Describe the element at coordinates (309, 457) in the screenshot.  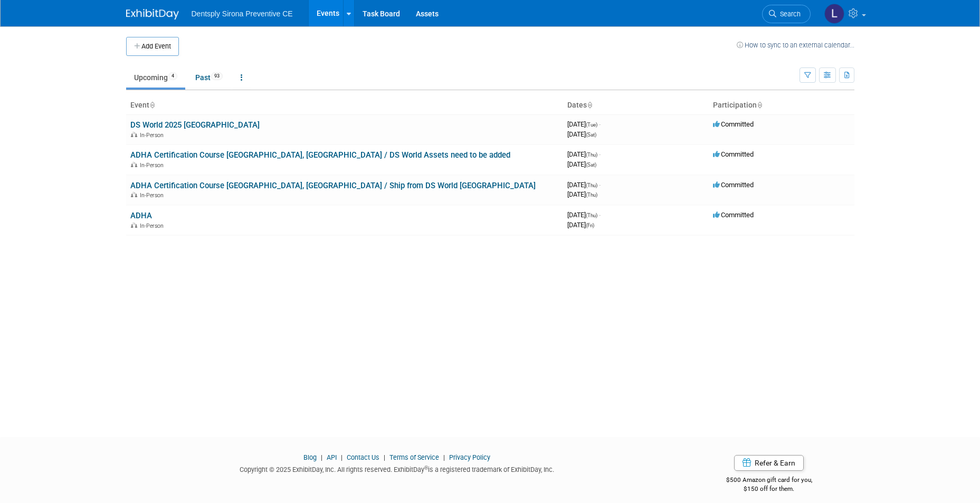
I see `a: Blog` at that location.